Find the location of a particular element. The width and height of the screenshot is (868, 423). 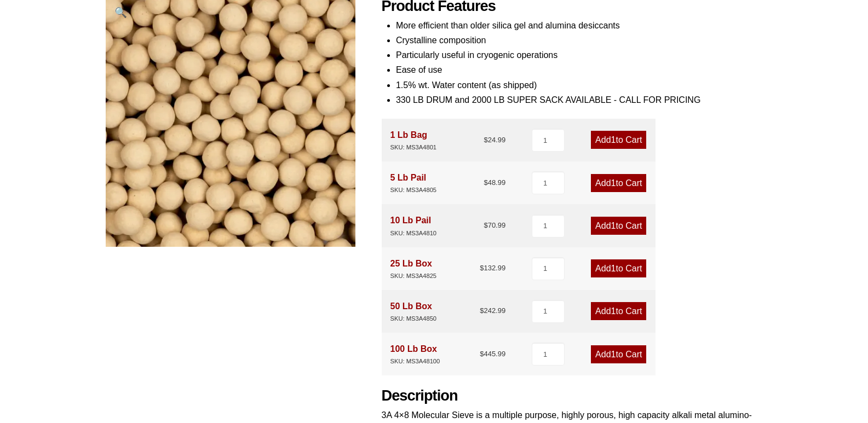

div: SKU: MS3A4801 is located at coordinates (413, 147).